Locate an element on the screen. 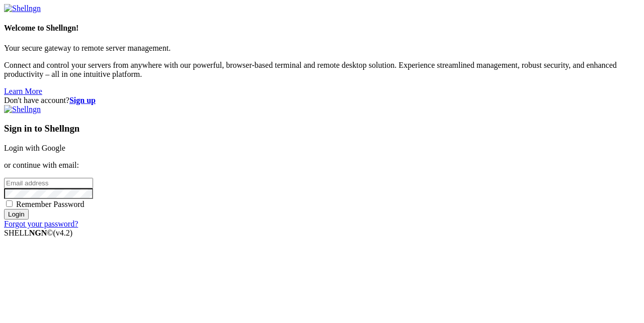 The height and width of the screenshot is (323, 644). a: Login with Google is located at coordinates (34, 148).